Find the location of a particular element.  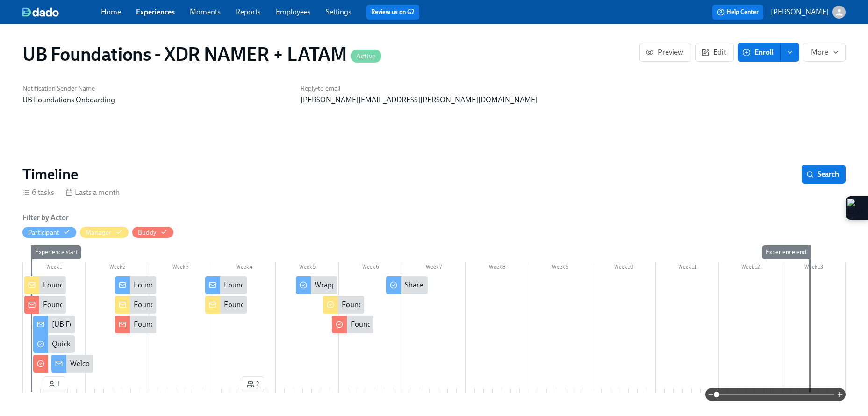

span: Search is located at coordinates (824, 174).